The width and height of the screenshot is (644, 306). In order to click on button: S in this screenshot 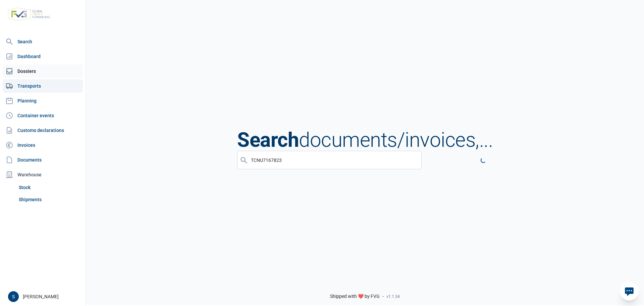, I will do `click(13, 296)`.